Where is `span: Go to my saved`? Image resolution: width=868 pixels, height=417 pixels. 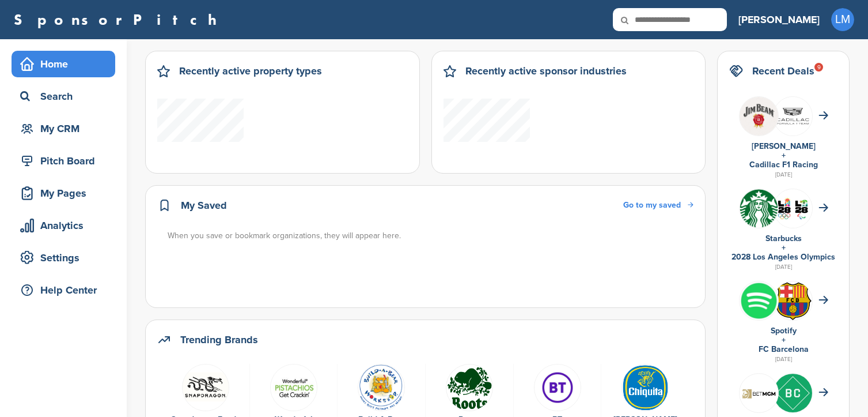
span: Go to my saved is located at coordinates (652, 205).